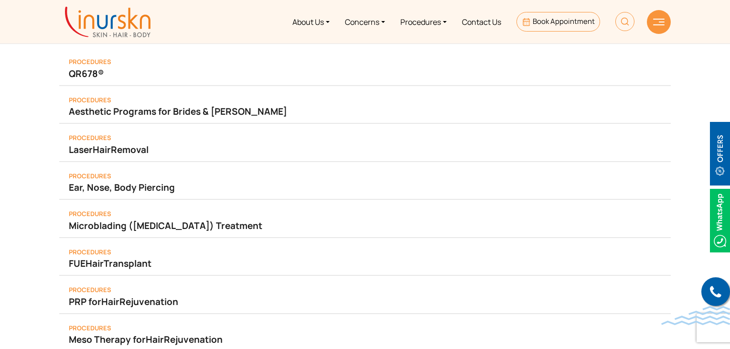 The width and height of the screenshot is (730, 349). What do you see at coordinates (564, 21) in the screenshot?
I see `span: Book Appointment` at bounding box center [564, 21].